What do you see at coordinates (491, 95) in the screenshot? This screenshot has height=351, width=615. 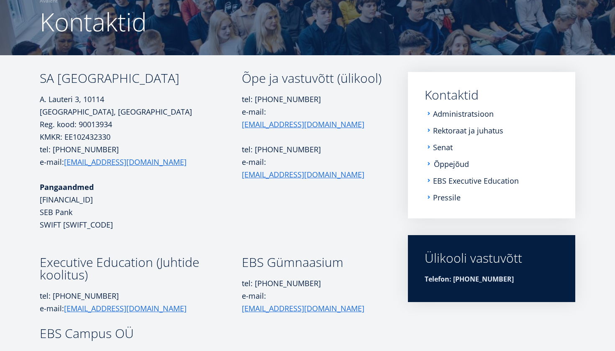 I see `a: Kontaktid` at bounding box center [491, 95].